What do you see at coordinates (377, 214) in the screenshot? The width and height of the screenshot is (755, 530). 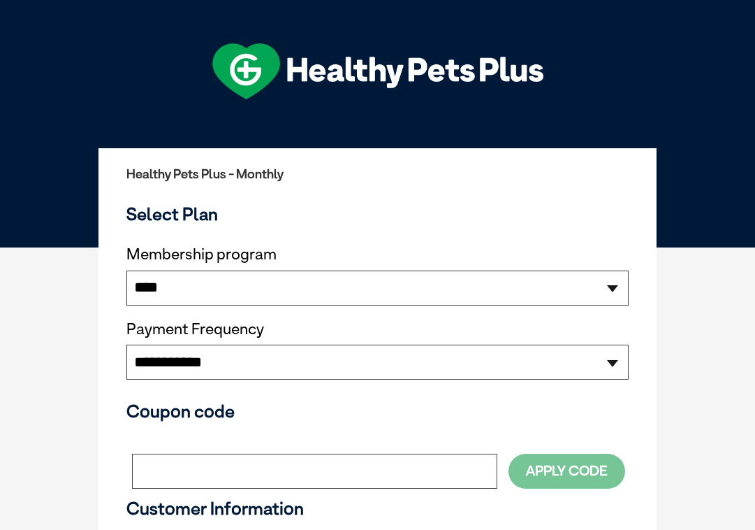 I see `h3: Select Plan` at bounding box center [377, 214].